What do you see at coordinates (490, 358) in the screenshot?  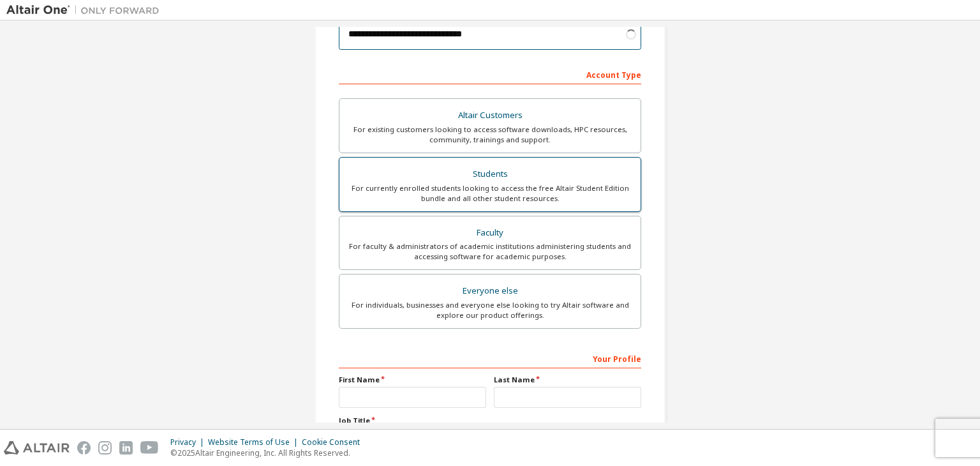 I see `div: Your Profile` at bounding box center [490, 358].